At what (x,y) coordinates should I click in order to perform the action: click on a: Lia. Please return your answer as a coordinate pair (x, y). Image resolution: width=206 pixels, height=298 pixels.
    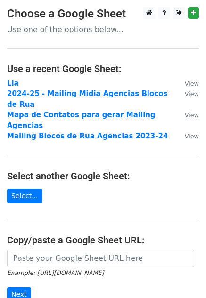
    Looking at the image, I should click on (13, 83).